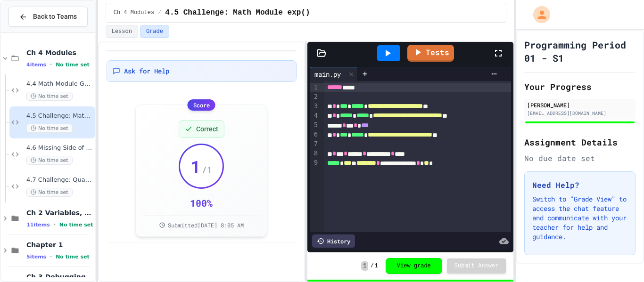  I want to click on h2: Your Progress, so click(580, 87).